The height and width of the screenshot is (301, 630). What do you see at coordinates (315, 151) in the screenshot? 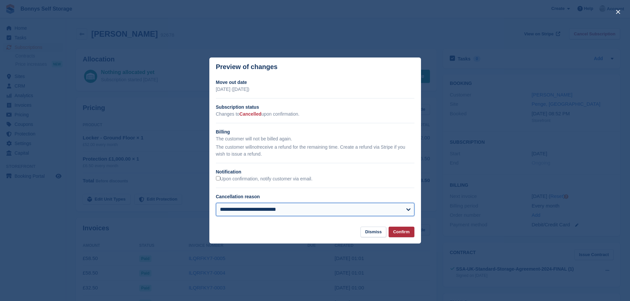
I see `p: The customer will receive a refund for the remaining time. Create a refund via Stripe if you wish...` at bounding box center [315, 151].